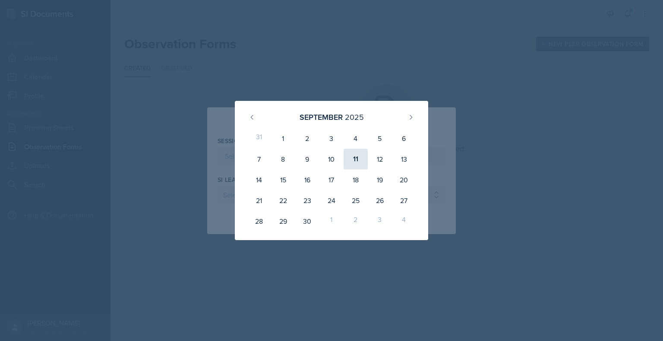 The width and height of the screenshot is (663, 341). Describe the element at coordinates (283, 159) in the screenshot. I see `div: 8` at that location.